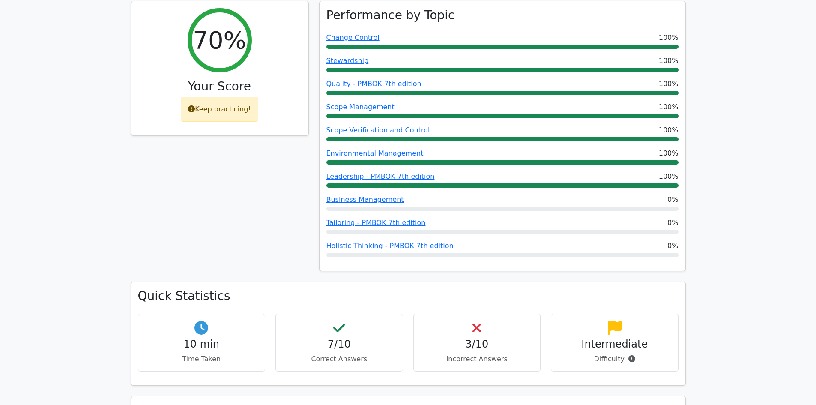 The image size is (816, 405). Describe the element at coordinates (390, 15) in the screenshot. I see `h3: Performance by Topic` at that location.